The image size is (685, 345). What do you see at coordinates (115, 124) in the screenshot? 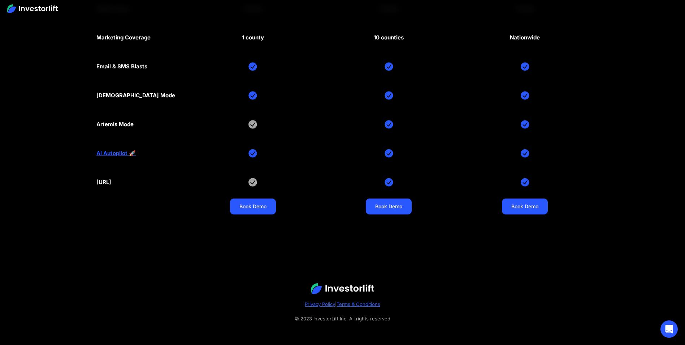
I see `div: Artemis Mode` at bounding box center [115, 124].